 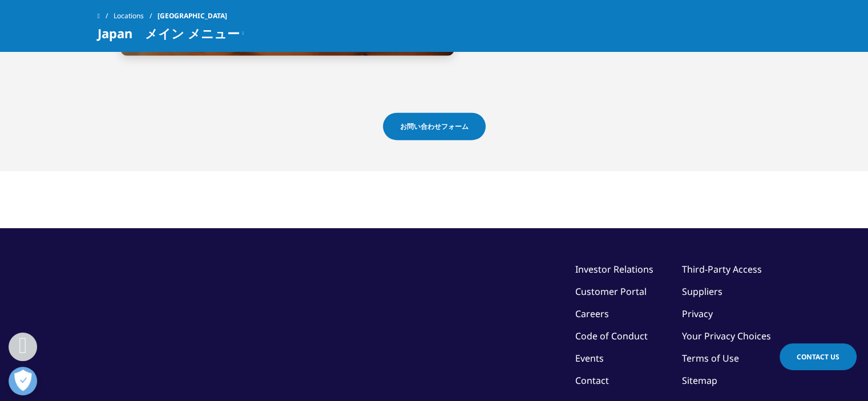 What do you see at coordinates (23, 381) in the screenshot?
I see `button: 優先設定センターを開く` at bounding box center [23, 381].